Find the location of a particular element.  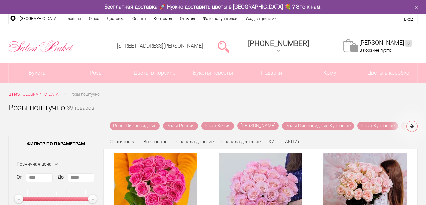

a: О нас is located at coordinates (94, 19).